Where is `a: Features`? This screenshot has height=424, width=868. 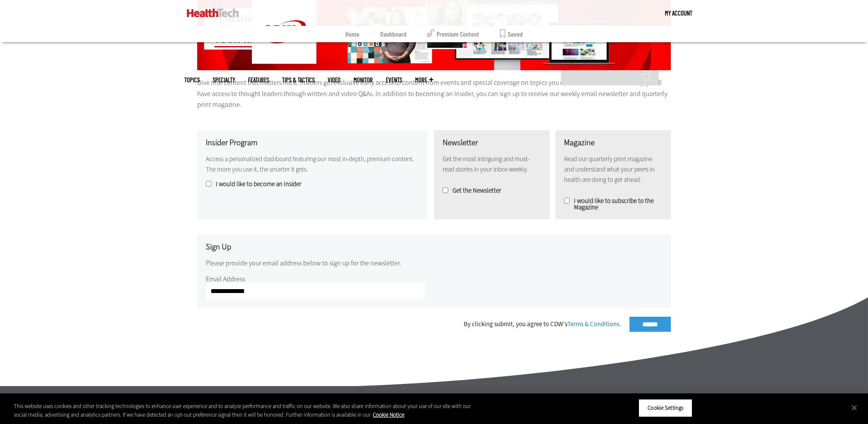
a: Features is located at coordinates (258, 80).